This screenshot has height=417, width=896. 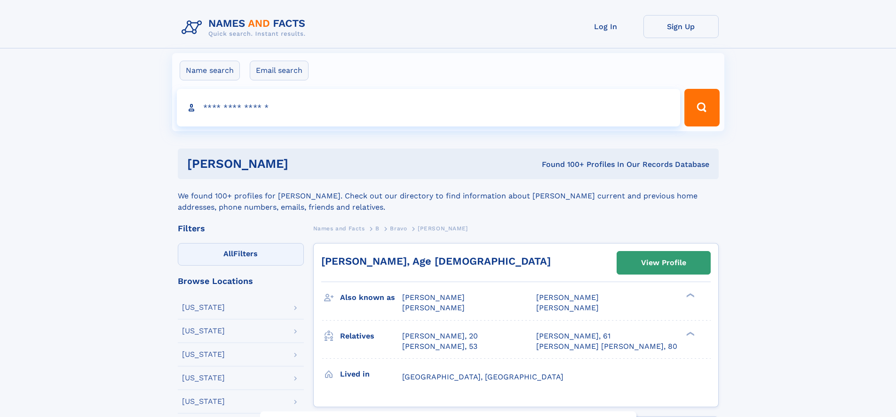 What do you see at coordinates (562, 165) in the screenshot?
I see `div: Found 100+ Profiles In Our Records Database` at bounding box center [562, 165].